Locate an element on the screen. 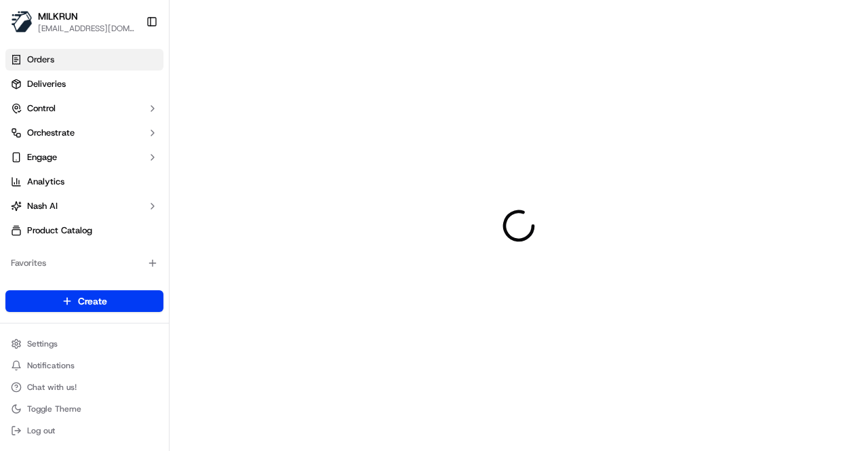 Image resolution: width=868 pixels, height=451 pixels. span: Chat with us! is located at coordinates (52, 388).